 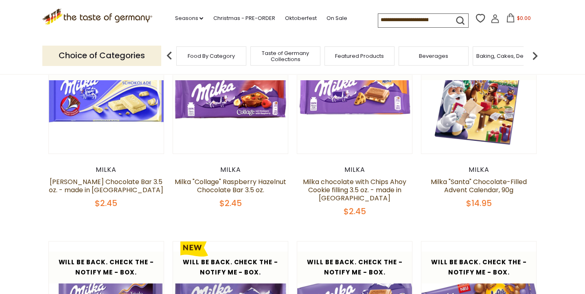 What do you see at coordinates (102, 55) in the screenshot?
I see `p: Choice of Categories` at bounding box center [102, 55].